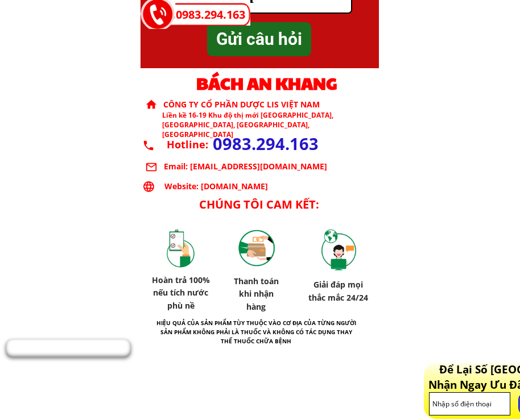 The height and width of the screenshot is (420, 520). I want to click on p: Gửi câu hỏi, so click(259, 40).